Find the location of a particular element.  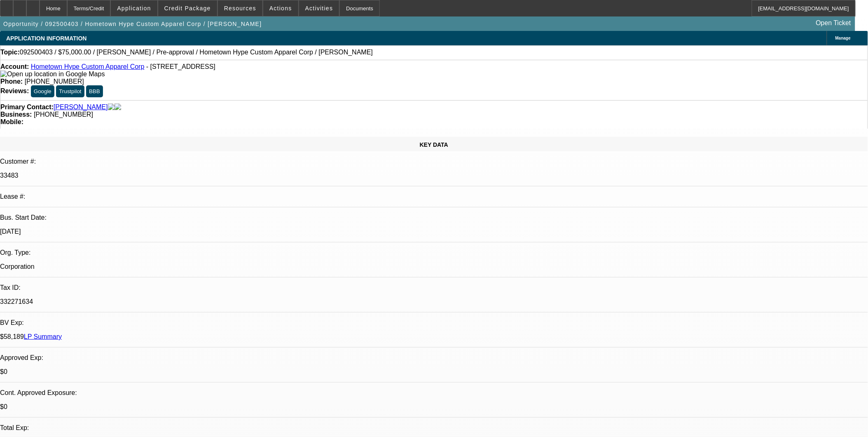

a: Open Ticket is located at coordinates (834, 23).